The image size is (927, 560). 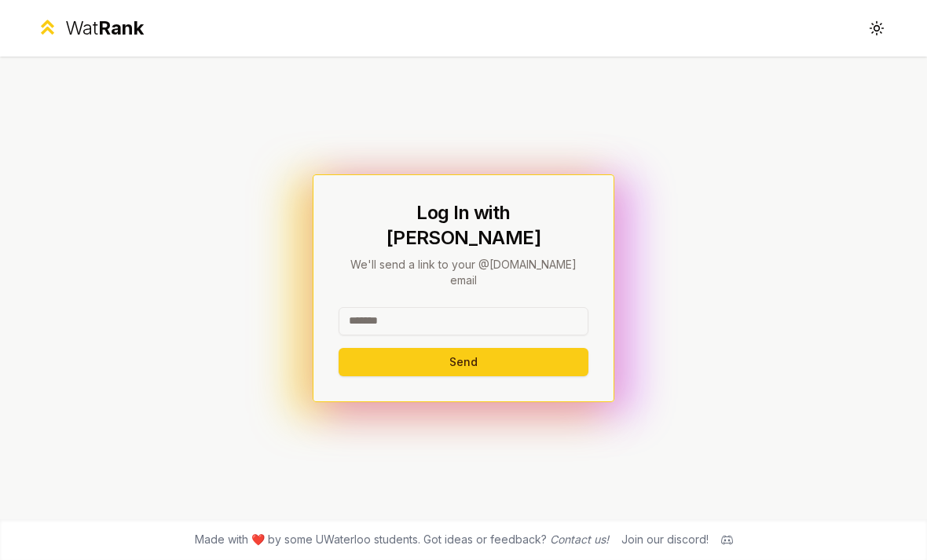 I want to click on a: WatRank, so click(x=90, y=28).